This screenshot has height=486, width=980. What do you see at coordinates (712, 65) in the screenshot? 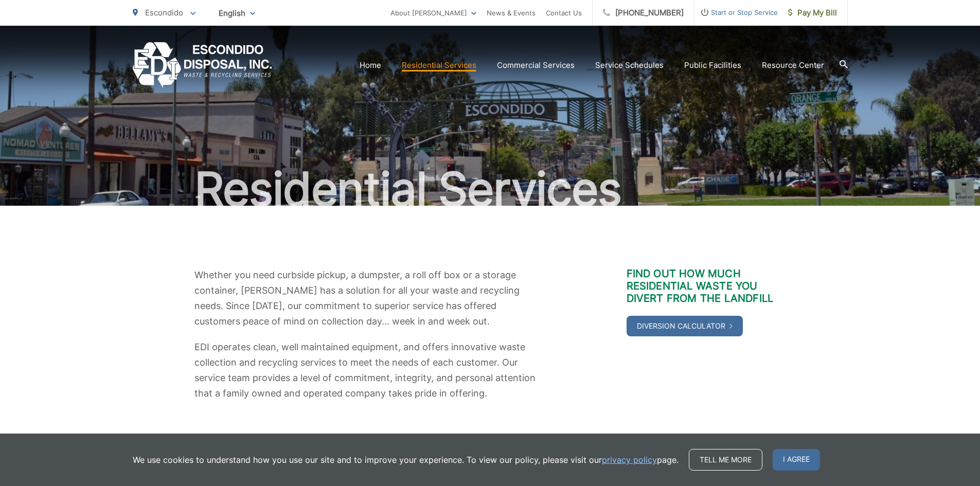
I see `a: Public Facilities` at bounding box center [712, 65].